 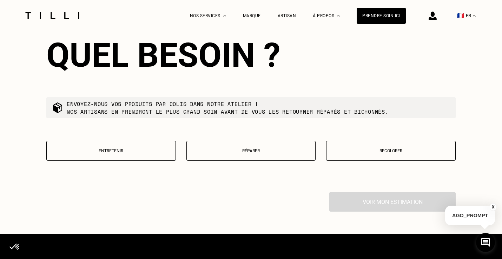 What do you see at coordinates (287, 16) in the screenshot?
I see `a: Artisan` at bounding box center [287, 16].